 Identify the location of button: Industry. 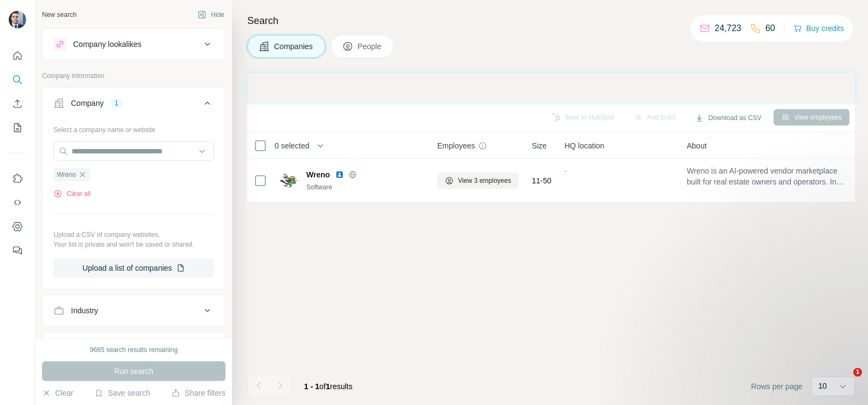
(134, 311).